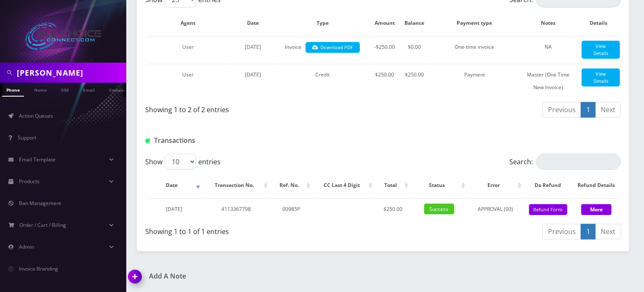 The image size is (644, 292). What do you see at coordinates (439, 185) in the screenshot?
I see `th: Status: activate to sort column ascending` at bounding box center [439, 185].